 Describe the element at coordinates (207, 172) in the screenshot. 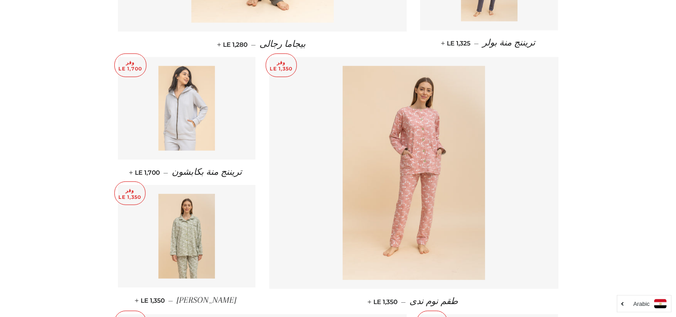

I see `span: تريننج منة بكابشون` at that location.